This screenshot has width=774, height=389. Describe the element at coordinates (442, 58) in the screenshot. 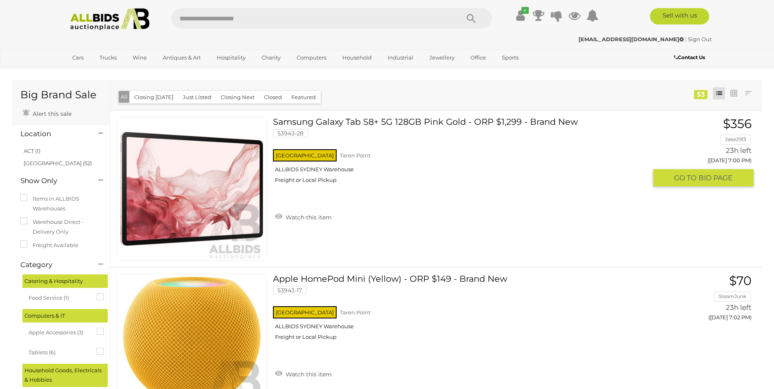

I see `a: Jewellery` at that location.